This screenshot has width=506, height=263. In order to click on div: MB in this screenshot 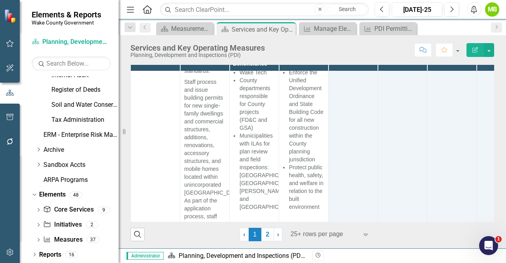, I will do `click(492, 9)`.